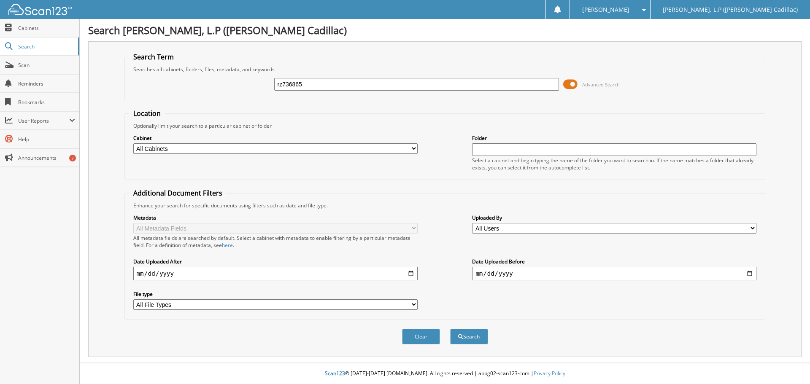 This screenshot has height=384, width=810. I want to click on div: 7, so click(73, 158).